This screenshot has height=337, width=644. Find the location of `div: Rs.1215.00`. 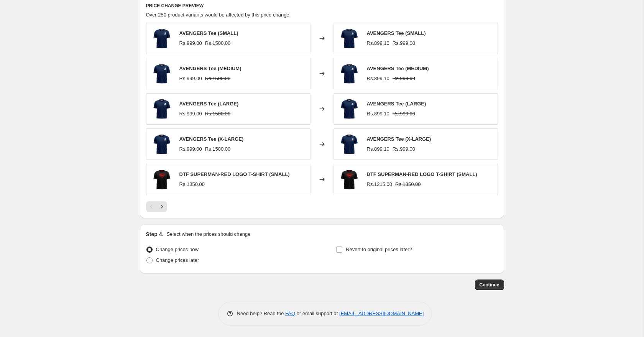

div: Rs.1215.00 is located at coordinates (380, 185).